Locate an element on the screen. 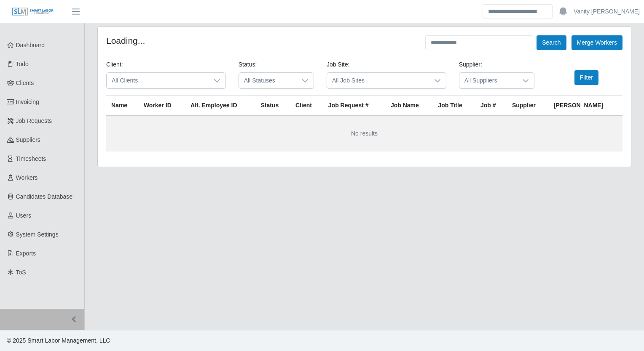 The width and height of the screenshot is (644, 351). button: Filter is located at coordinates (586, 78).